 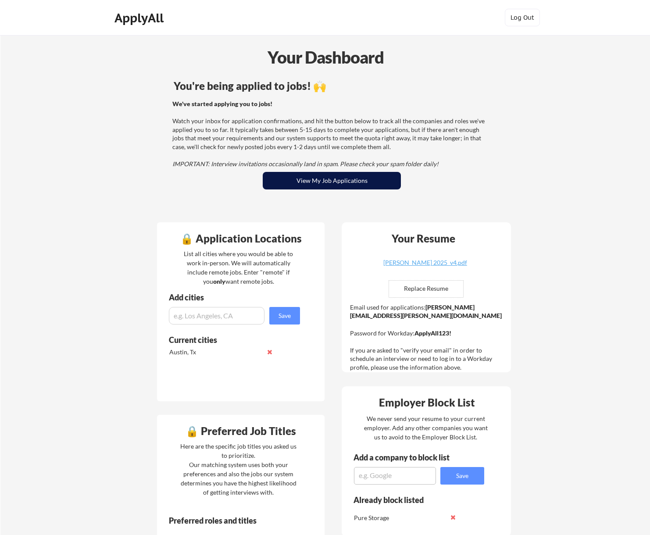 I want to click on div: Your Dashboard, so click(x=325, y=57).